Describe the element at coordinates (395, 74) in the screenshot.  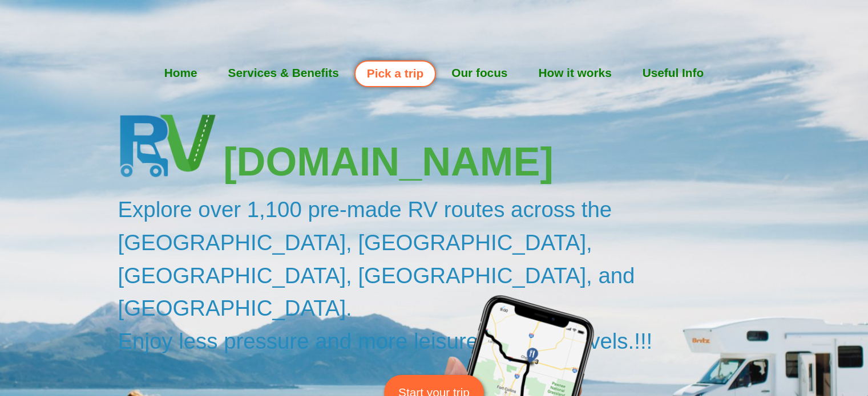
I see `a: Pick a trip` at that location.